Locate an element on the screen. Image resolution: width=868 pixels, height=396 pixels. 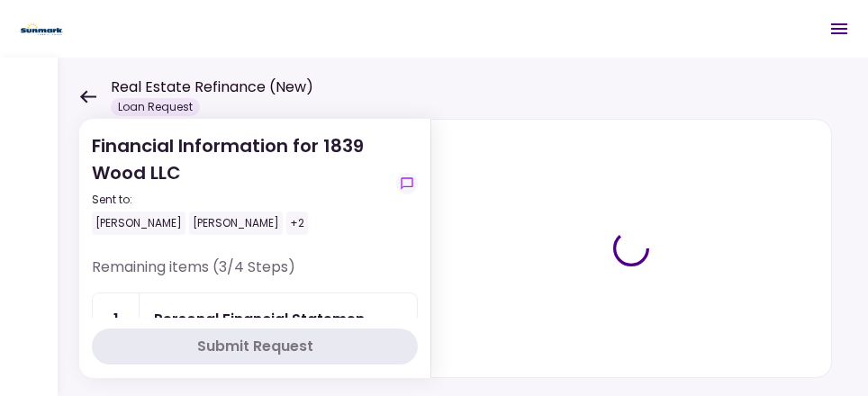
div: Personal Financial Statement is located at coordinates (264, 318).